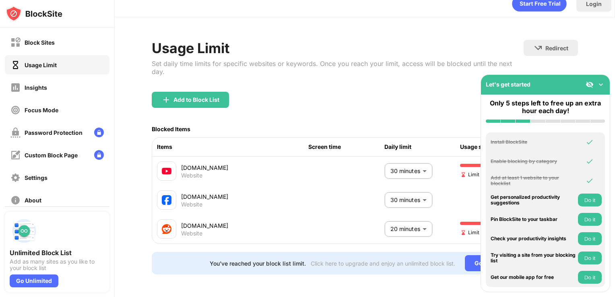 Image resolution: width=615 pixels, height=297 pixels. Describe the element at coordinates (15, 155) in the screenshot. I see `img: customize-block-page-off.svg` at that location.